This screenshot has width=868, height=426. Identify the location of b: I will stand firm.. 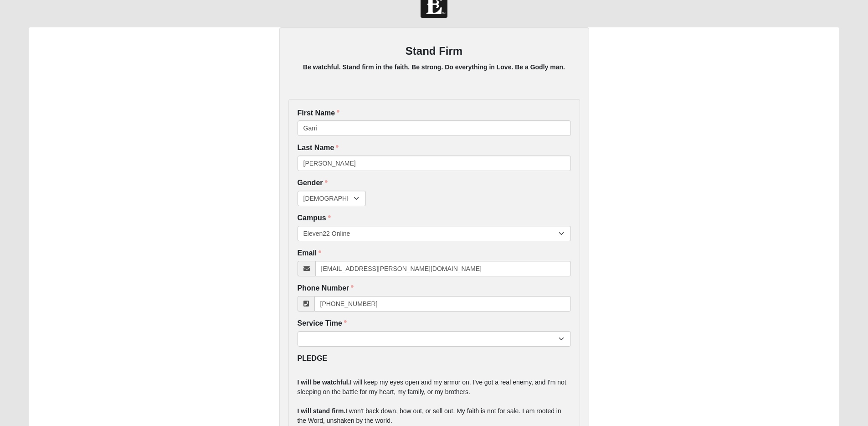
(321, 411).